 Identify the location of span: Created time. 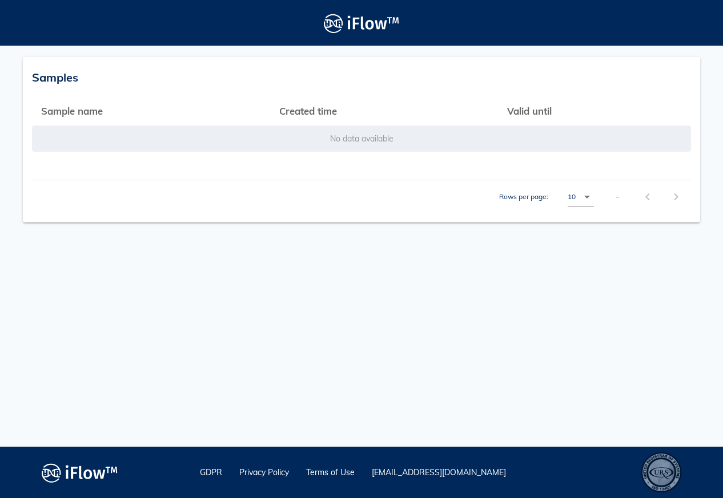
(308, 111).